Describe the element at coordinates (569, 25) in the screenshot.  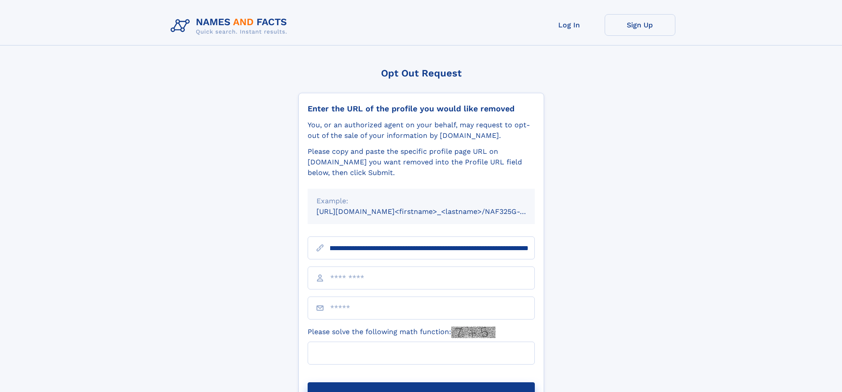
I see `a: Log In` at that location.